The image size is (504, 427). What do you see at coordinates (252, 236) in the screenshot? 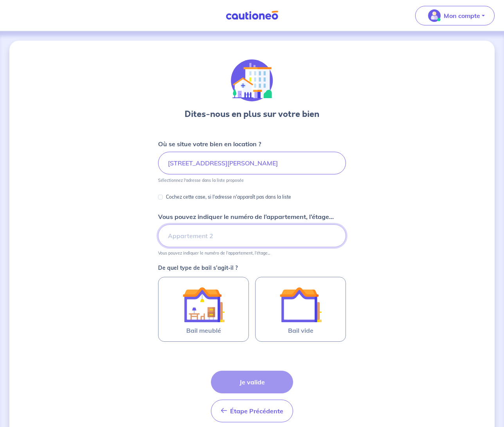
I see `input: Appartement 2` at bounding box center [252, 236].